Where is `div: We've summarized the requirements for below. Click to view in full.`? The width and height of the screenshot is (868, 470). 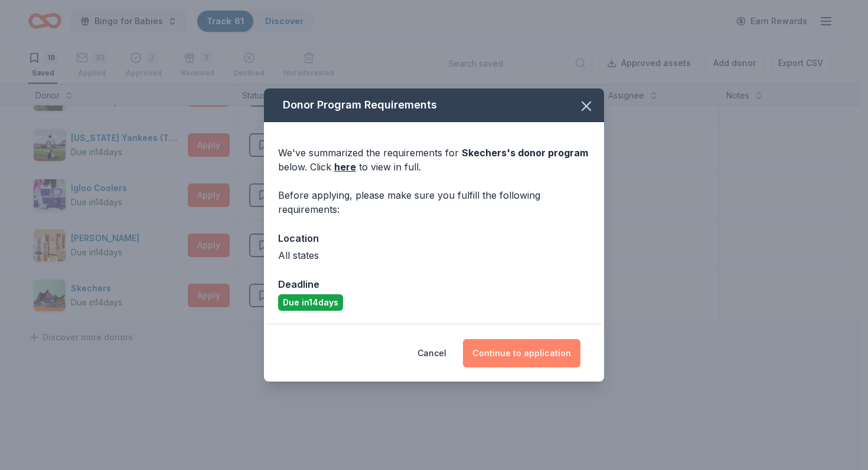 div: We've summarized the requirements for below. Click to view in full. is located at coordinates (434, 160).